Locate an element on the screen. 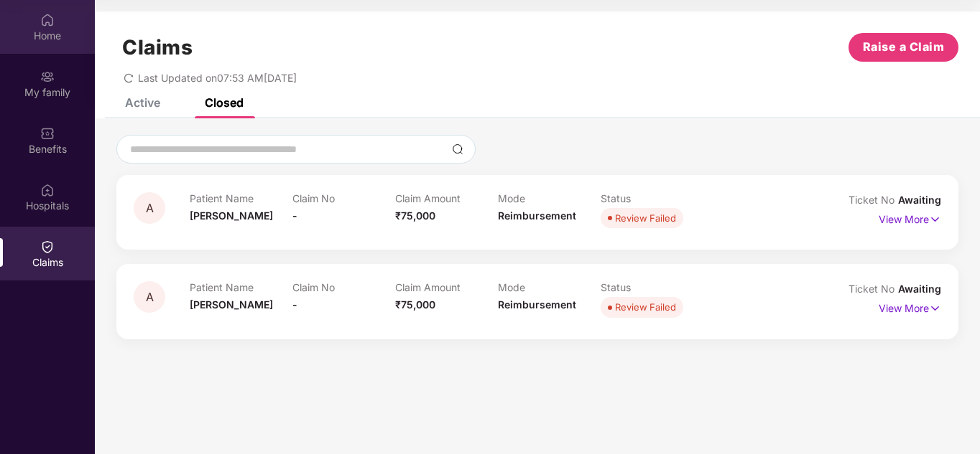  img: svg+xml;base64,PHN2ZyBpZD0iQmVuZWZpdHMiIHhtbG5zPSJodHRwOi8vd3d3LnczLm9yZy8yMDAwL3N2ZyIgd2lkdGg9Ij... is located at coordinates (48, 133).